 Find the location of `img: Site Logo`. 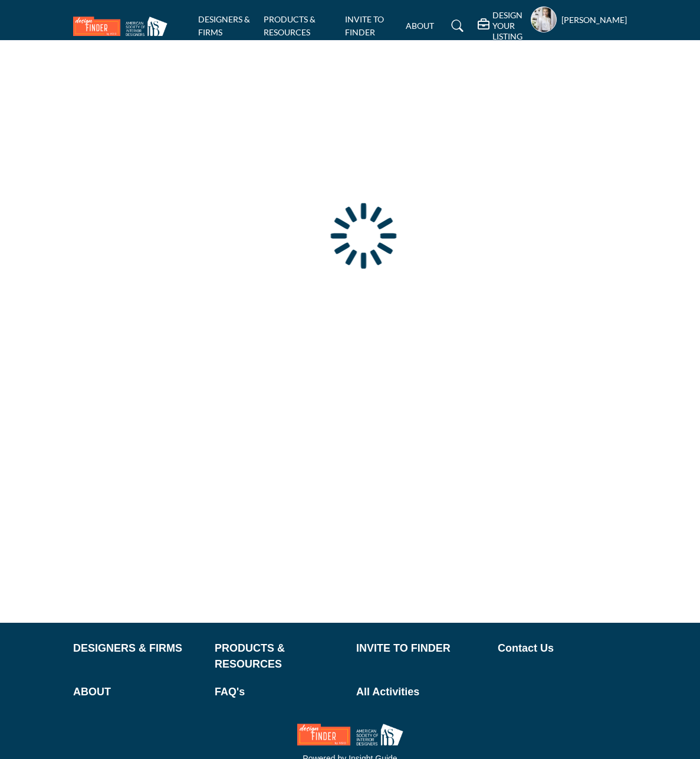

img: Site Logo is located at coordinates (123, 26).